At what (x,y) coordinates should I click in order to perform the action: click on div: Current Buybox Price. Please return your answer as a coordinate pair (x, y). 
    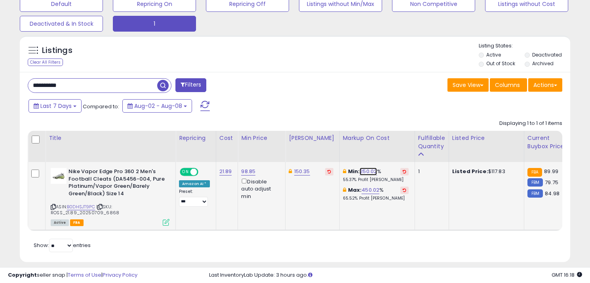
    Looking at the image, I should click on (548, 143).